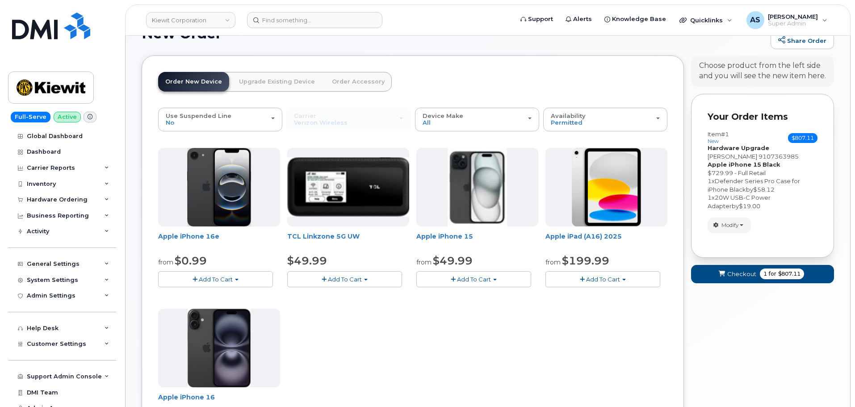  What do you see at coordinates (739, 202) in the screenshot?
I see `span: 20W USB-C Power Adapter` at bounding box center [739, 202].